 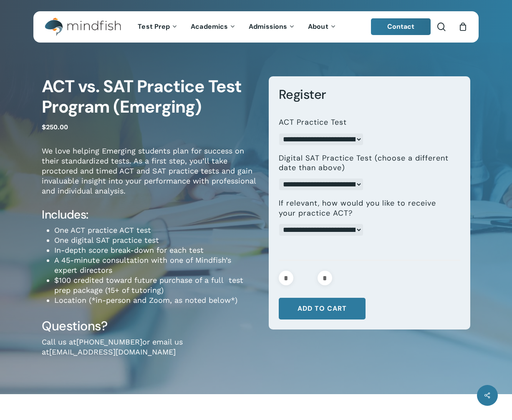 What do you see at coordinates (153, 27) in the screenshot?
I see `span: Test Prep` at bounding box center [153, 27].